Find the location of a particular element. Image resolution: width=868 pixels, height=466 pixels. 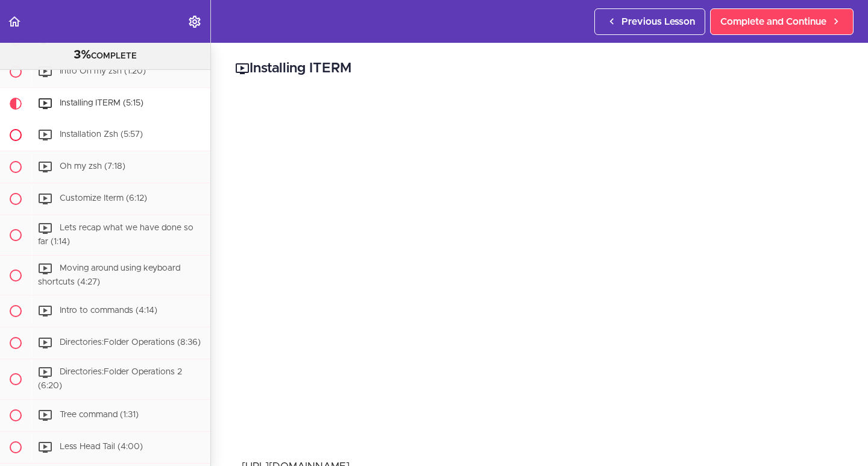

span: Directories:Folder Operations (8:36) is located at coordinates (131, 344).